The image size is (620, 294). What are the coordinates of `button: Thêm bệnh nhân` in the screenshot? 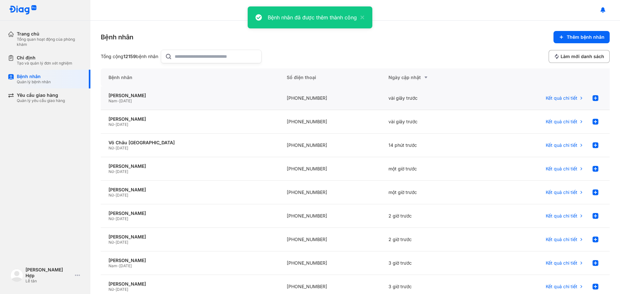 It's located at (582, 37).